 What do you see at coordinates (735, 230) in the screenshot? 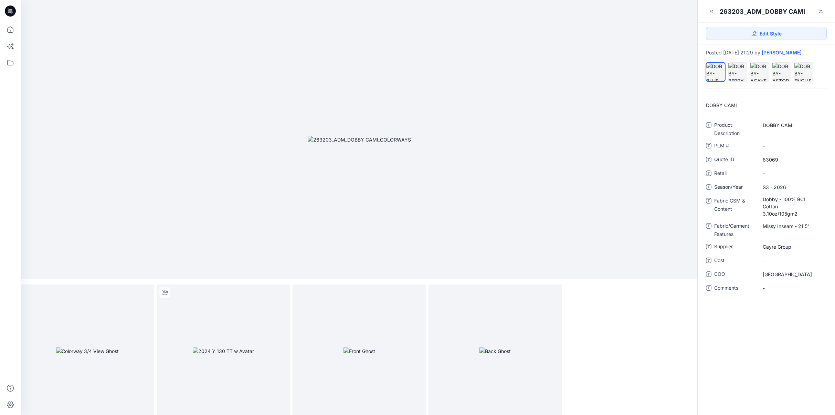
I see `span: Fabric/Garment Features` at bounding box center [735, 230].